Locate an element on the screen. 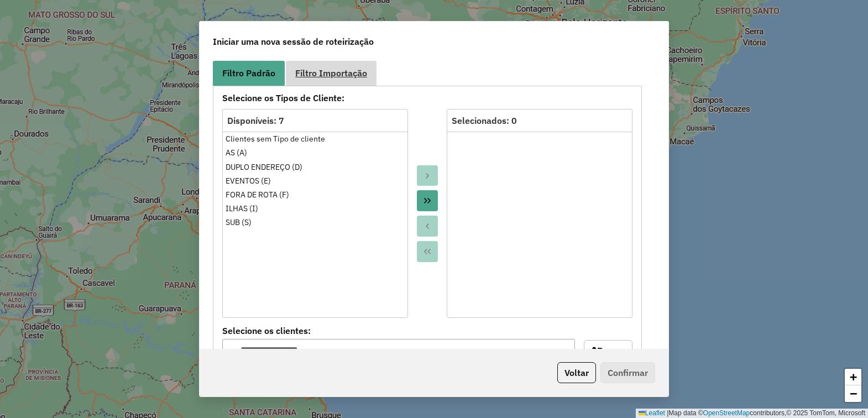  a: OpenStreetMap is located at coordinates (726, 413).